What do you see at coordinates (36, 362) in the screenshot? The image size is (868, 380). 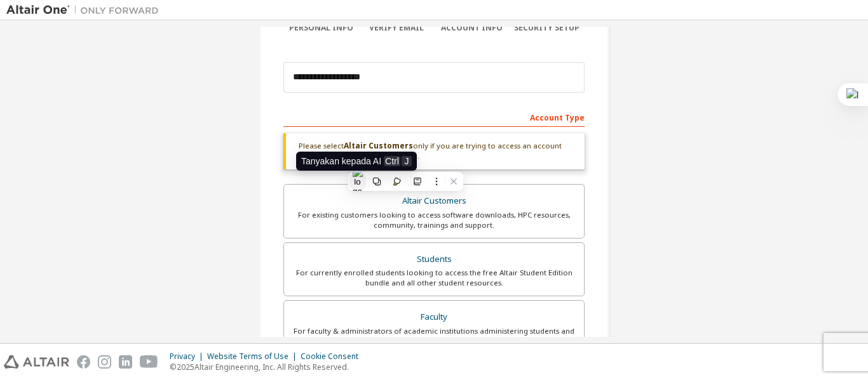 I see `img: altair_logo.svg` at bounding box center [36, 362].